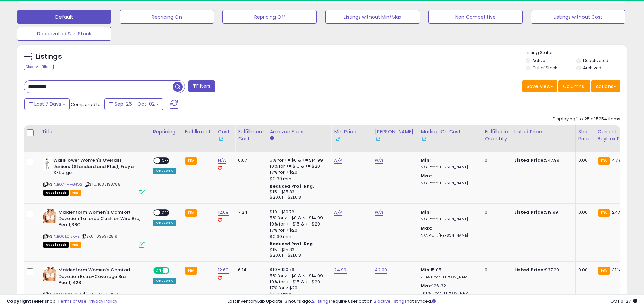 The height and width of the screenshot is (308, 644). I want to click on small: Amazon Fees., so click(272, 138).